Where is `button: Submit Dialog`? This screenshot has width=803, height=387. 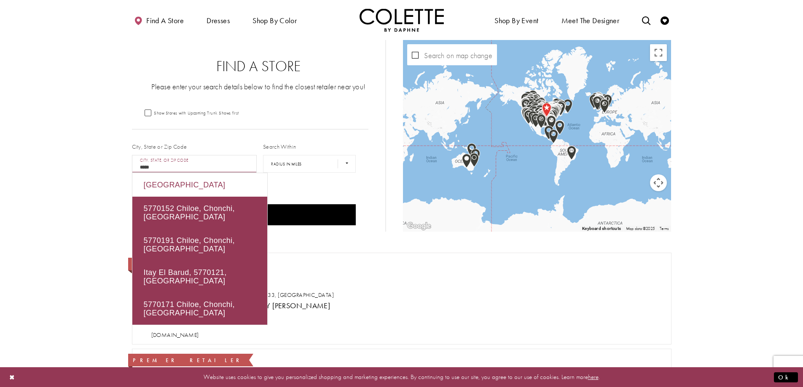
button: Submit Dialog is located at coordinates (786, 377).